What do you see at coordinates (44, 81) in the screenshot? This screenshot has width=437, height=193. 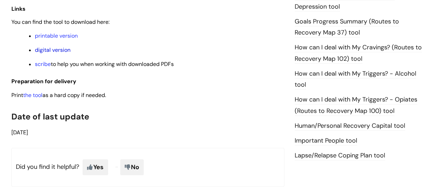 I see `span: Preparation for delivery` at bounding box center [44, 81].